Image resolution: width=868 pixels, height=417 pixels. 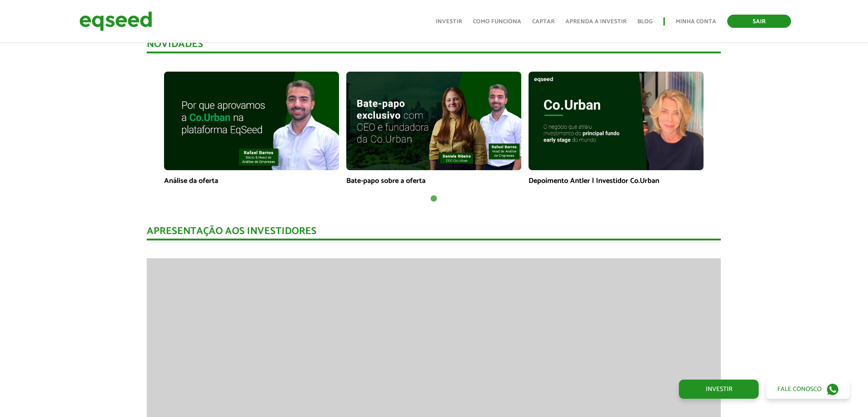 What do you see at coordinates (645, 22) in the screenshot?
I see `a: Blog` at bounding box center [645, 22].